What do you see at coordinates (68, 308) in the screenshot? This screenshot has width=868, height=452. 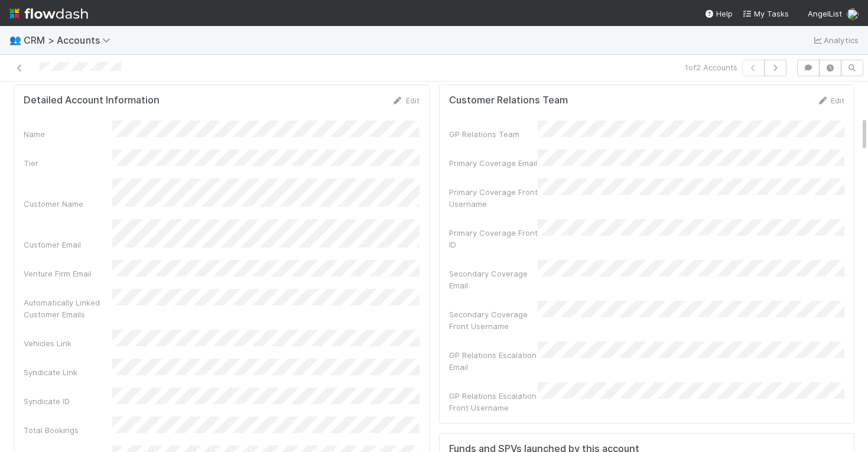 I see `div: Automatically Linked Customer Emails` at bounding box center [68, 308].